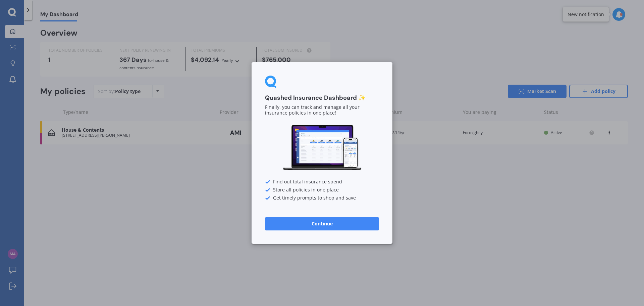 The width and height of the screenshot is (644, 306). What do you see at coordinates (322, 198) in the screenshot?
I see `div: Get timely prompts to shop and save` at bounding box center [322, 198].